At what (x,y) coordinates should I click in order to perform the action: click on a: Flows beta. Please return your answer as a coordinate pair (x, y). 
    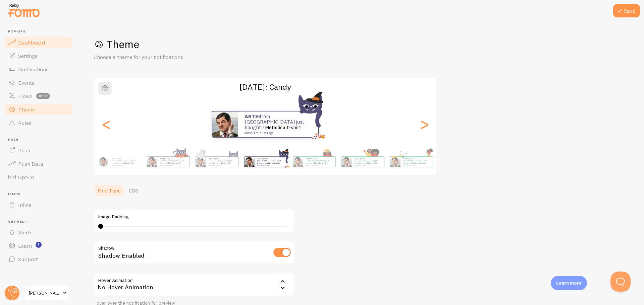
    Looking at the image, I should click on (38, 96).